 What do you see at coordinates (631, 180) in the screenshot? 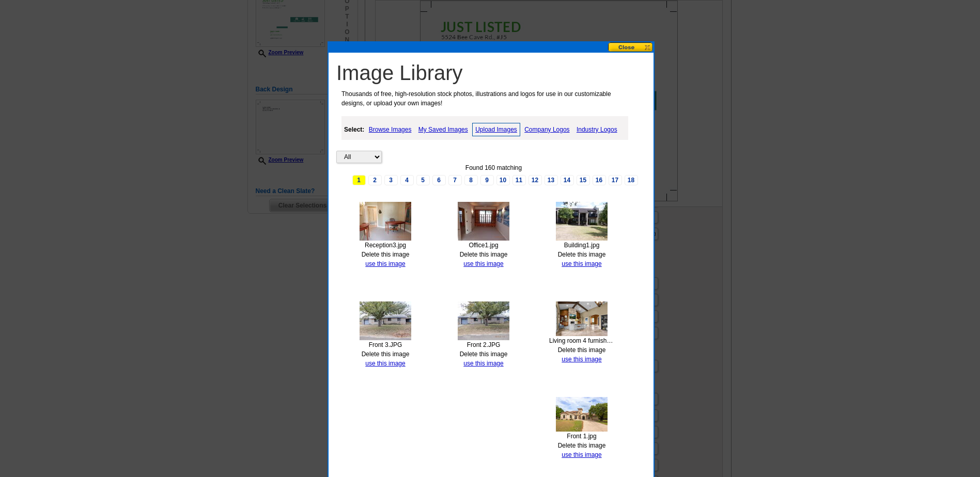
I see `a: 18` at bounding box center [631, 180].